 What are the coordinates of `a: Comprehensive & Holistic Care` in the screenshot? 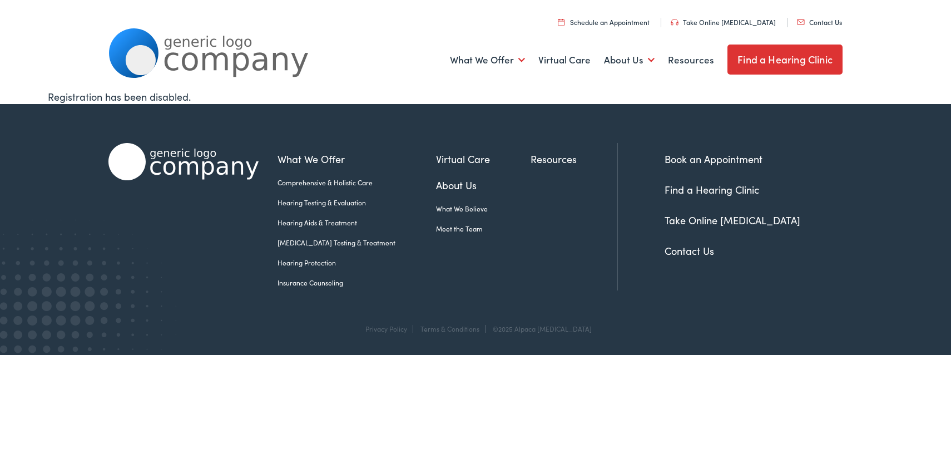 It's located at (357, 182).